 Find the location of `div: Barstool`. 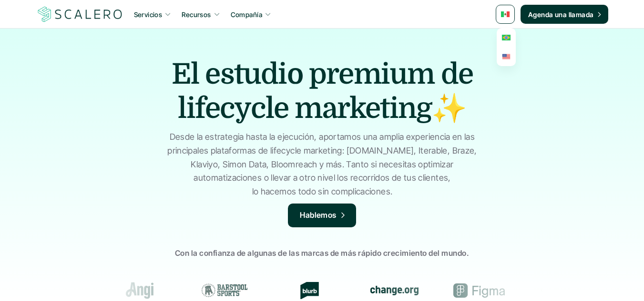

div: Barstool is located at coordinates (224, 291).